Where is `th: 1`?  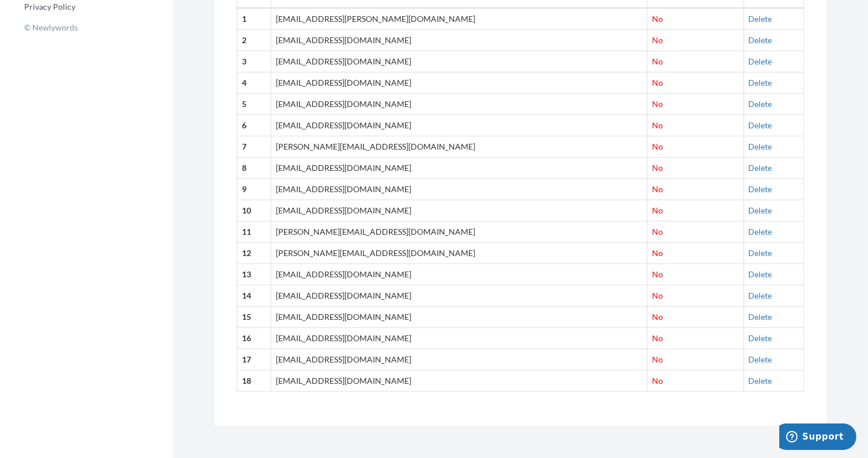 th: 1 is located at coordinates (254, 18).